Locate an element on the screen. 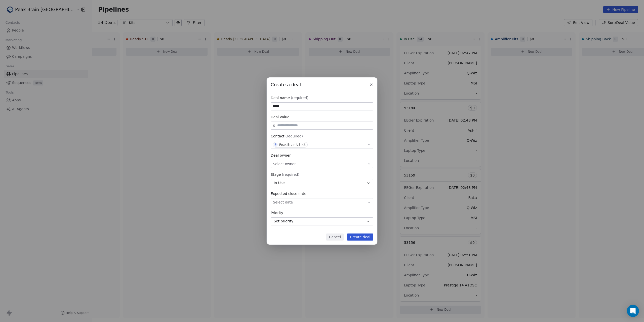 The height and width of the screenshot is (322, 644). div: Expected close date is located at coordinates (322, 193).